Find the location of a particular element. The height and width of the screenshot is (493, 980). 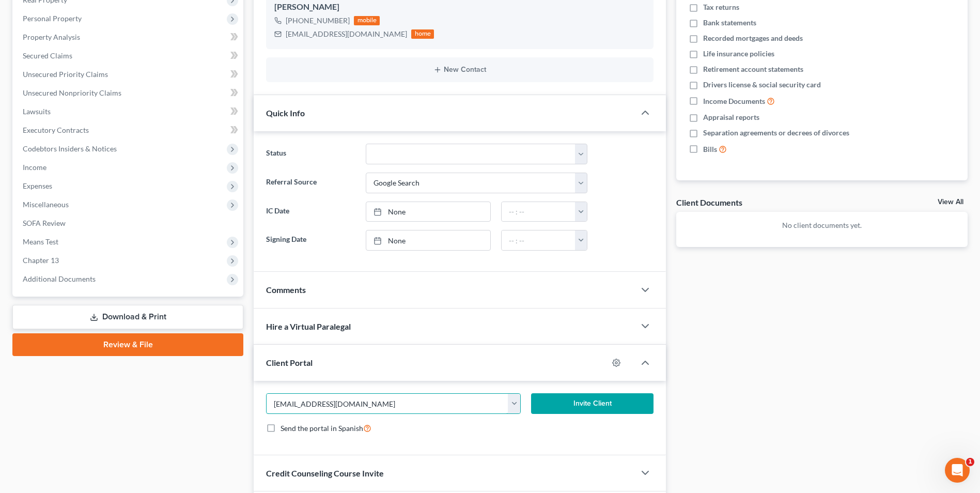

span: Income Documents is located at coordinates (734, 101).